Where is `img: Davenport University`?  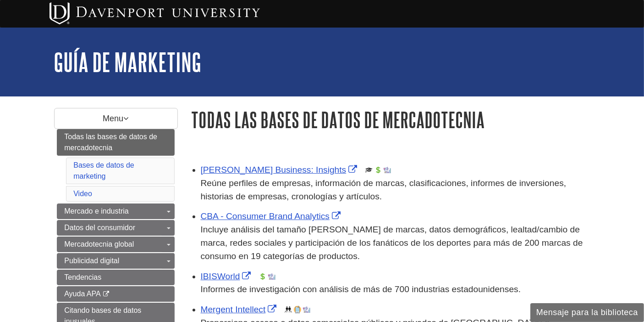
img: Davenport University is located at coordinates (154, 14).